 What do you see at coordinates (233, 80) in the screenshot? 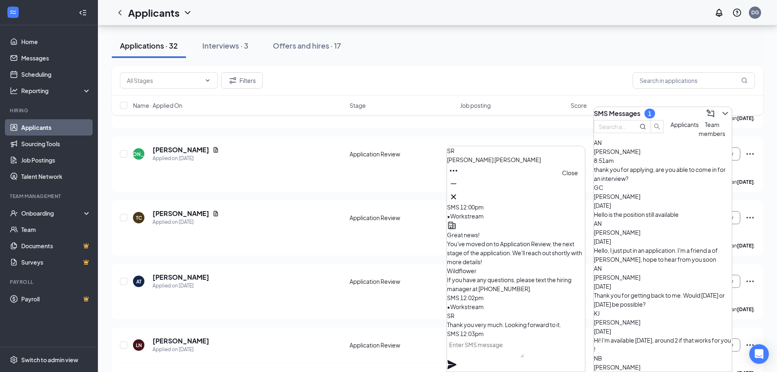
I see `svg: Filter` at bounding box center [233, 80].